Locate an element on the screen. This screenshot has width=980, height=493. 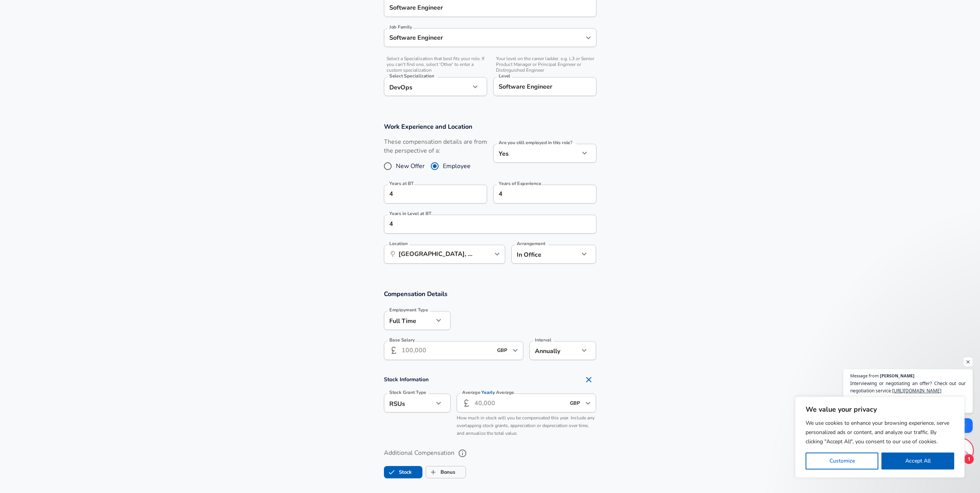
label: Stock is located at coordinates (398, 472).